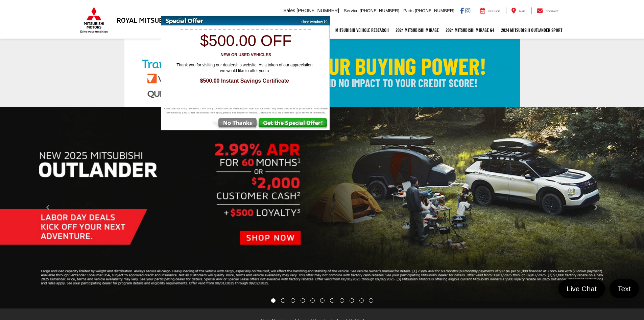 The image size is (644, 320). What do you see at coordinates (273, 300) in the screenshot?
I see `li: Go to slide number 1.` at bounding box center [273, 300].